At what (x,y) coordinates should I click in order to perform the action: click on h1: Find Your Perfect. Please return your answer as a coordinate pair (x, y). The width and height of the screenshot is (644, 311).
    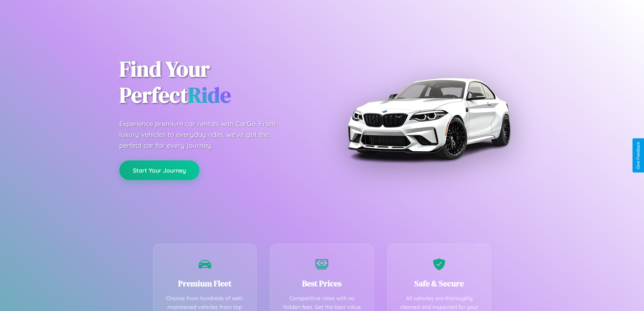
    Looking at the image, I should click on (216, 82).